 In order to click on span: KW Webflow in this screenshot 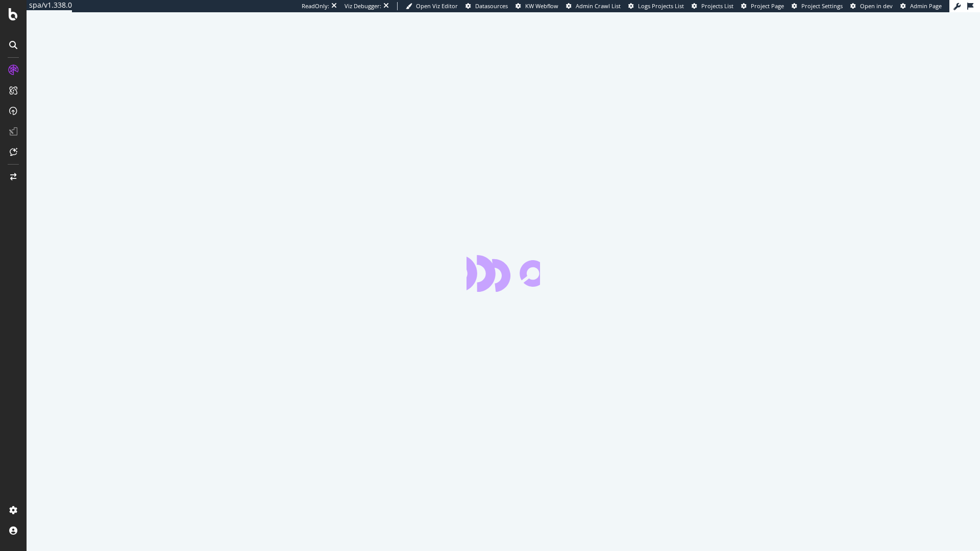, I will do `click(542, 5)`.